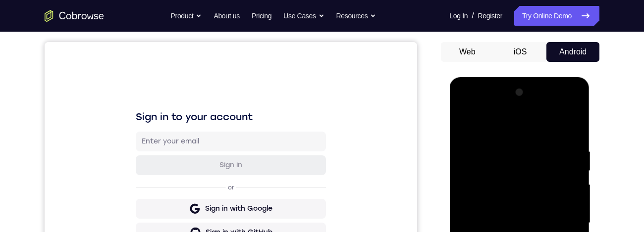 Image resolution: width=644 pixels, height=232 pixels. What do you see at coordinates (356, 16) in the screenshot?
I see `button: Resources` at bounding box center [356, 16].